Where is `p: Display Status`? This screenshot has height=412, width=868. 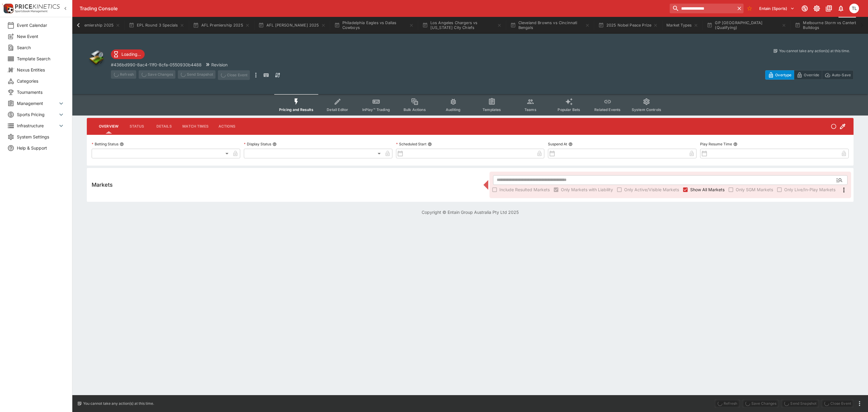
p: Display Status is located at coordinates (257, 144).